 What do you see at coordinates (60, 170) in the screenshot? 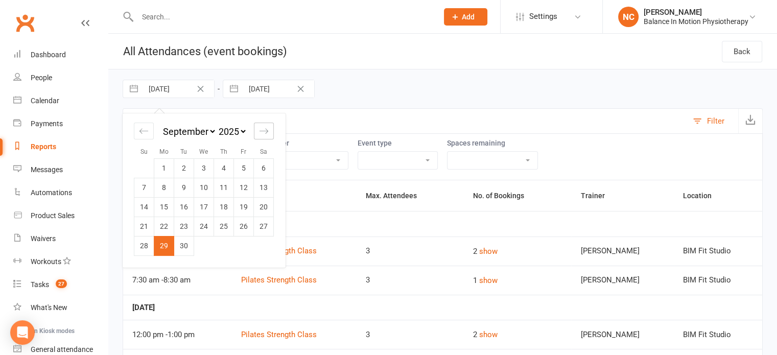
I see `a: Messages` at bounding box center [60, 170].